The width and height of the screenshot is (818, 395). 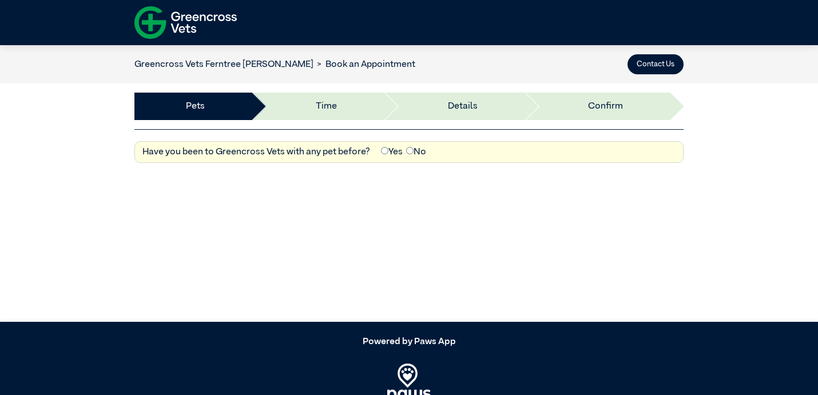 What do you see at coordinates (409, 342) in the screenshot?
I see `h5: Powered by Paws App` at bounding box center [409, 342].